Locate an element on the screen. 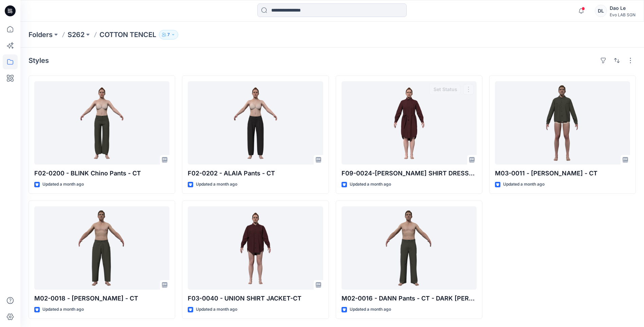 The height and width of the screenshot is (327, 644). div: Dao Le is located at coordinates (622, 8).